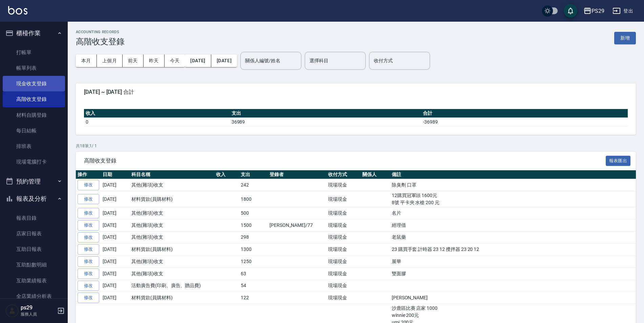 This screenshot has height=323, width=644. Describe the element at coordinates (86, 60) in the screenshot. I see `button: 本月` at that location.